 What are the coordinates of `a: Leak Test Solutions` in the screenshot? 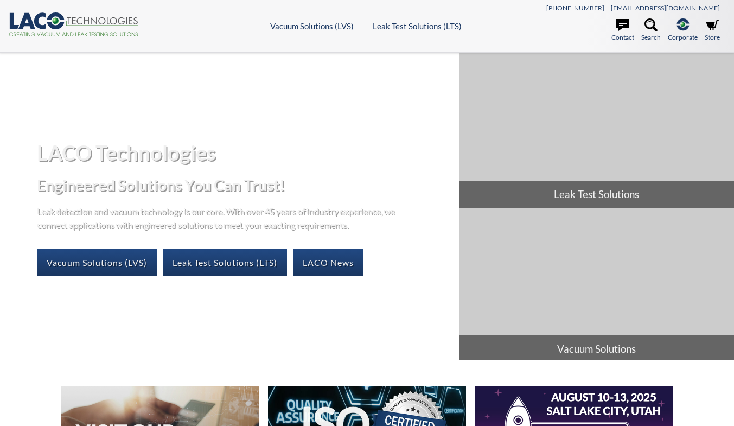 It's located at (596, 130).